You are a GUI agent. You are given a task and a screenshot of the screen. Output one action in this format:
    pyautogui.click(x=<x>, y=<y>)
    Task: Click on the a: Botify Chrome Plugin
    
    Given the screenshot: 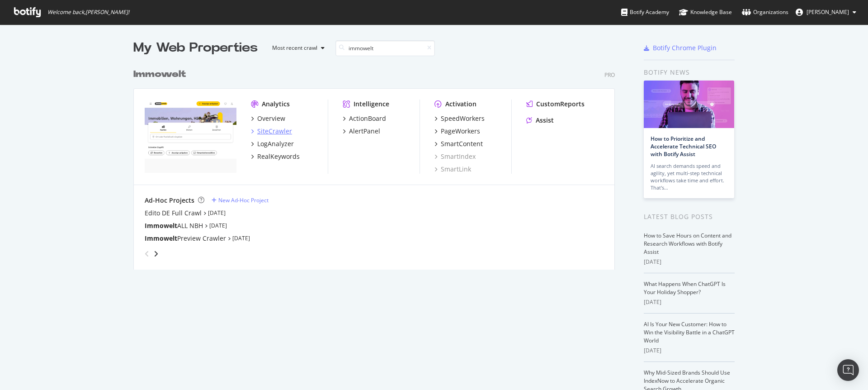 What is the action you would take?
    pyautogui.click(x=680, y=48)
    